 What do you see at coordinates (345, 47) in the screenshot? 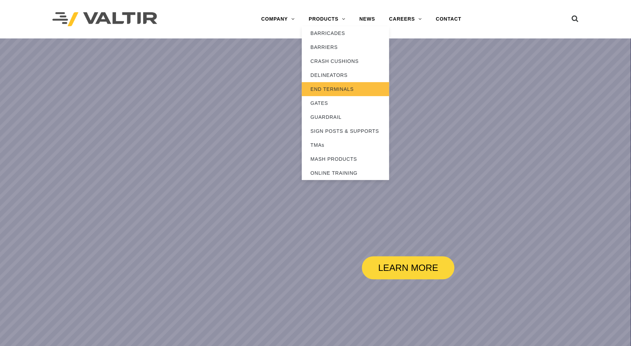
I see `a: BARRIERS` at bounding box center [345, 47].